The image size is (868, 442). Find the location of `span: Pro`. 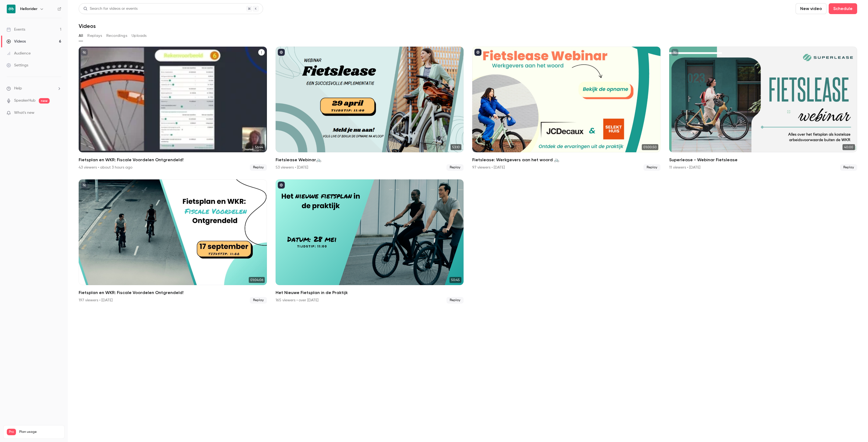

span: Pro is located at coordinates (12, 432).